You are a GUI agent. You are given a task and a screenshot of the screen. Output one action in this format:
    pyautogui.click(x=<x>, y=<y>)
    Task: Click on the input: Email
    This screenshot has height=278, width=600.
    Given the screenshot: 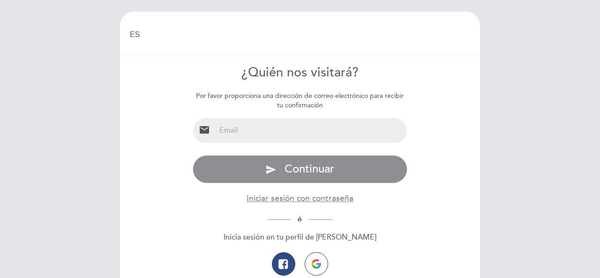 What is the action you would take?
    pyautogui.click(x=311, y=130)
    